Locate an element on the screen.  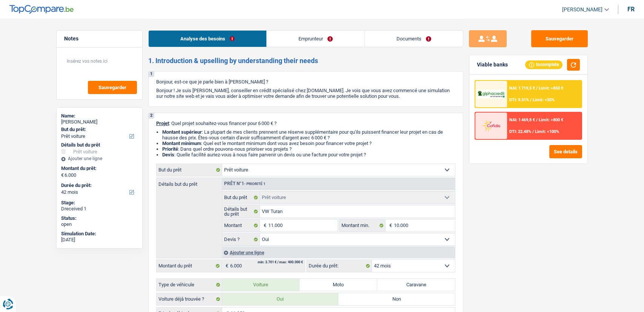
li: : Quel est le montant minimum dont vous avez besoin pour financer votre projet ? is located at coordinates (309, 143).